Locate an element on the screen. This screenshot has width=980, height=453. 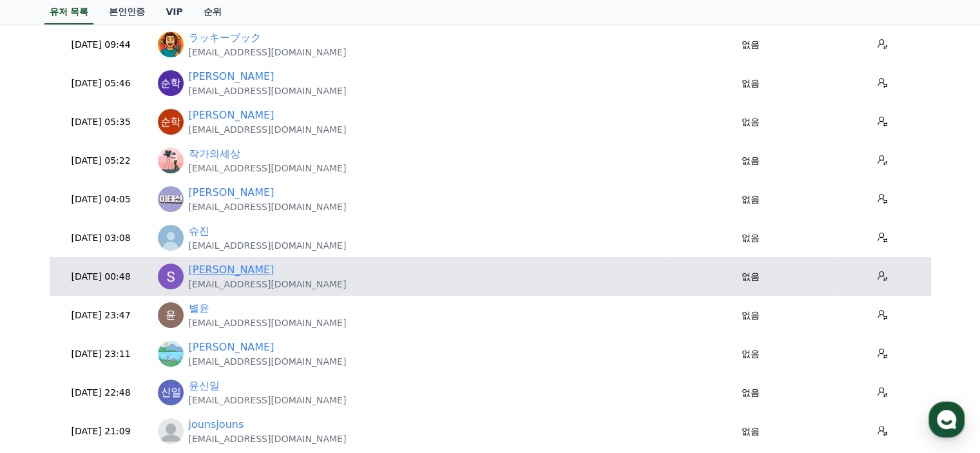
img: https://lh3.googleusercontent.com/a/ACg8ocJsKa_H_UdqU_-TJFkrtttUgTtimRfDk8BJ7swk__JZIMD9=s96-c is located at coordinates (171, 277).